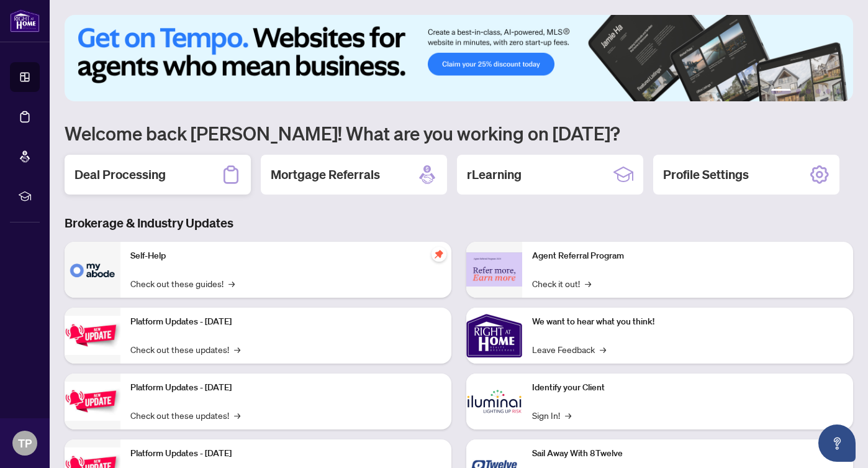 This screenshot has height=468, width=868. I want to click on img: Identify your Client, so click(494, 402).